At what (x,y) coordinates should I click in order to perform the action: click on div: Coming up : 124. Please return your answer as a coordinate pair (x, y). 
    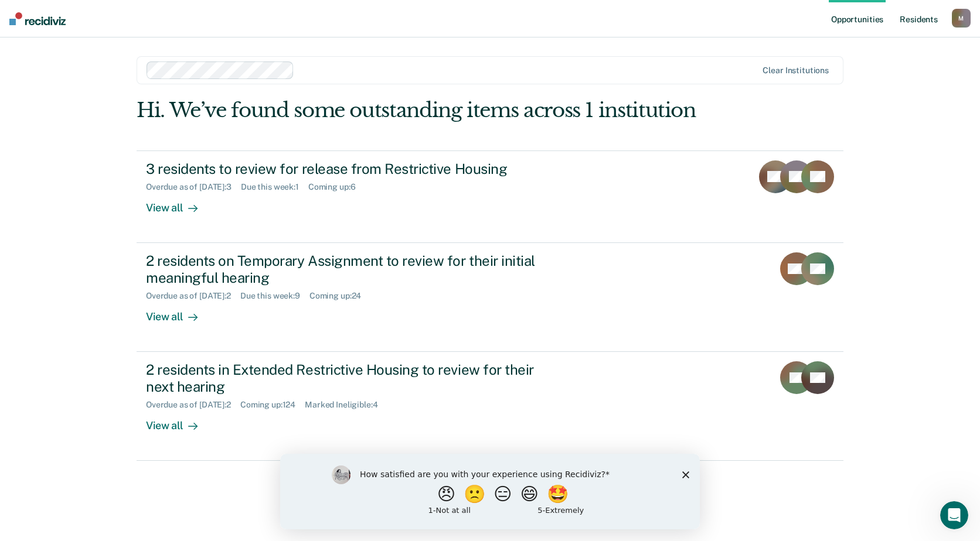
    Looking at the image, I should click on (272, 405).